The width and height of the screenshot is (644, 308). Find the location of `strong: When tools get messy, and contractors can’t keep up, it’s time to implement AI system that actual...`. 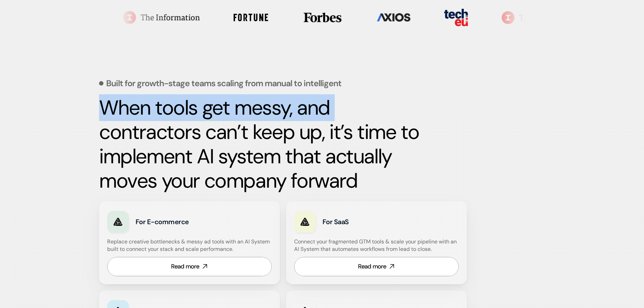

strong: When tools get messy, and contractors can’t keep up, it’s time to implement AI system that actual... is located at coordinates (262, 144).